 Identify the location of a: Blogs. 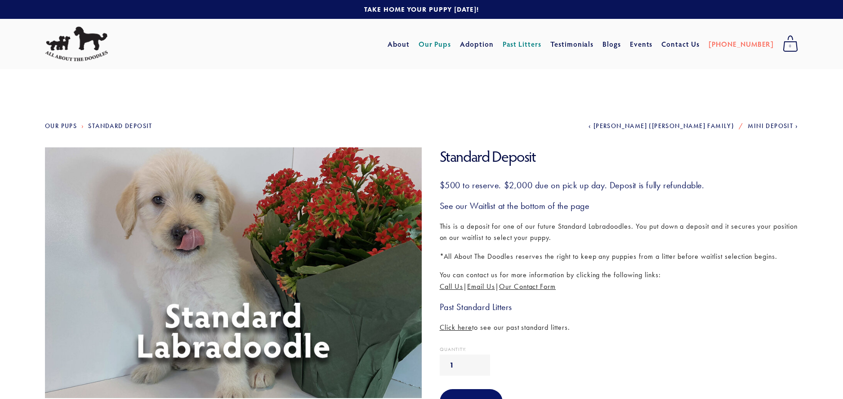
(611, 44).